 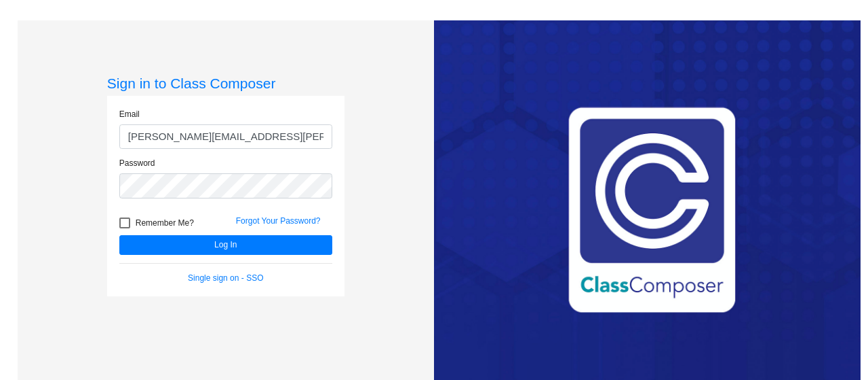 I want to click on span: Remember Me?, so click(x=165, y=223).